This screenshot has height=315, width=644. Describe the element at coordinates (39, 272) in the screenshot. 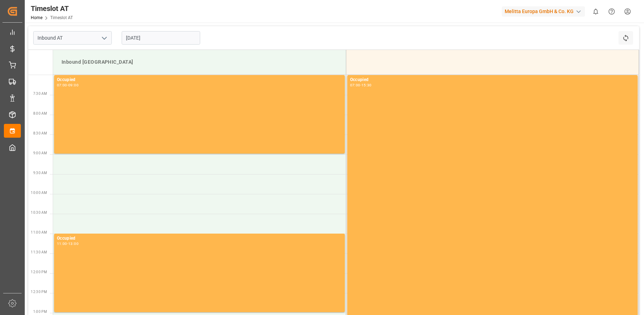

I see `span: 12:00 PM` at that location.